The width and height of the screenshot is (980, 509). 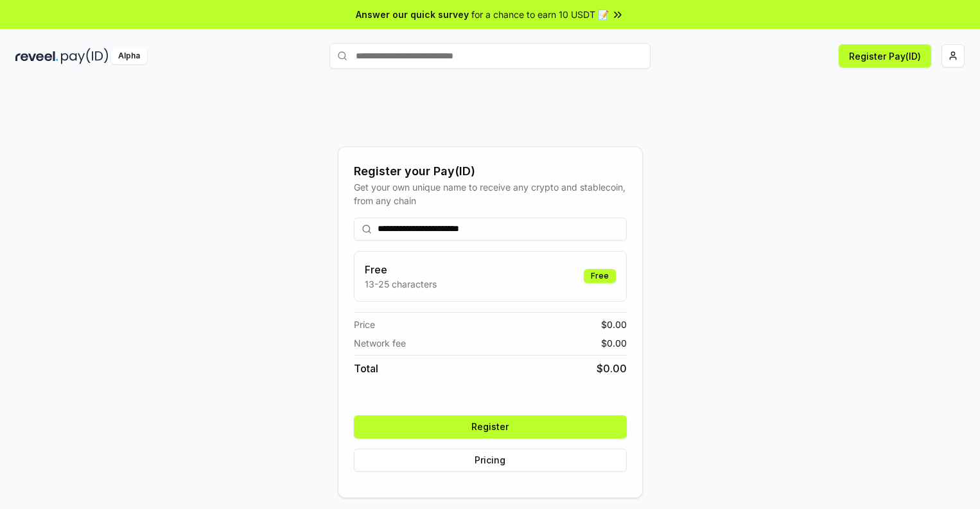 I want to click on div: Alpha, so click(x=129, y=56).